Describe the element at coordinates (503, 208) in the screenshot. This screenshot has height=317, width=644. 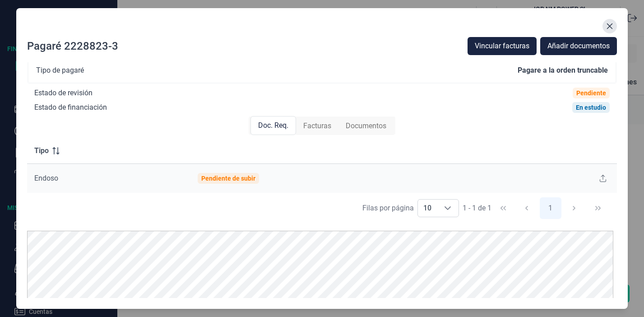
I see `button: First Page` at that location.